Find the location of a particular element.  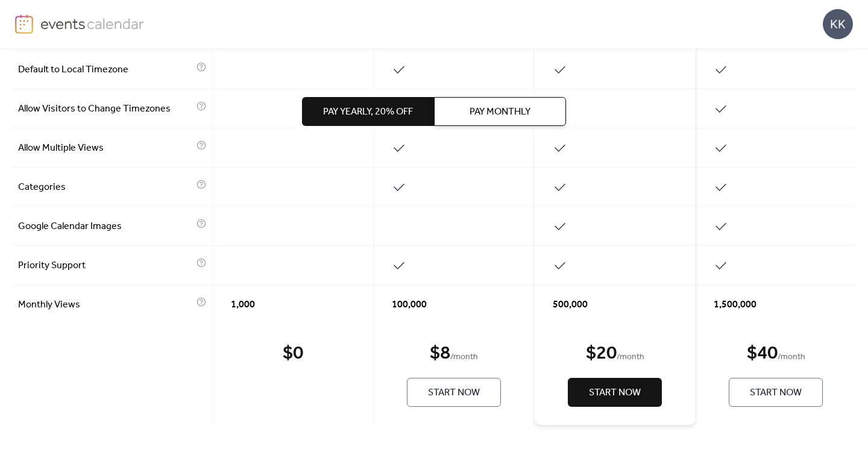

span: Monthly Views is located at coordinates (106, 305).